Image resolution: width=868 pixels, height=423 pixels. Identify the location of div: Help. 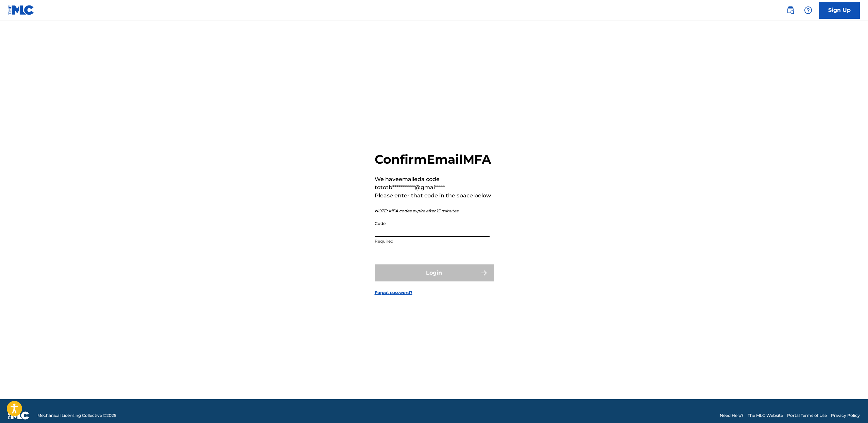
(808, 10).